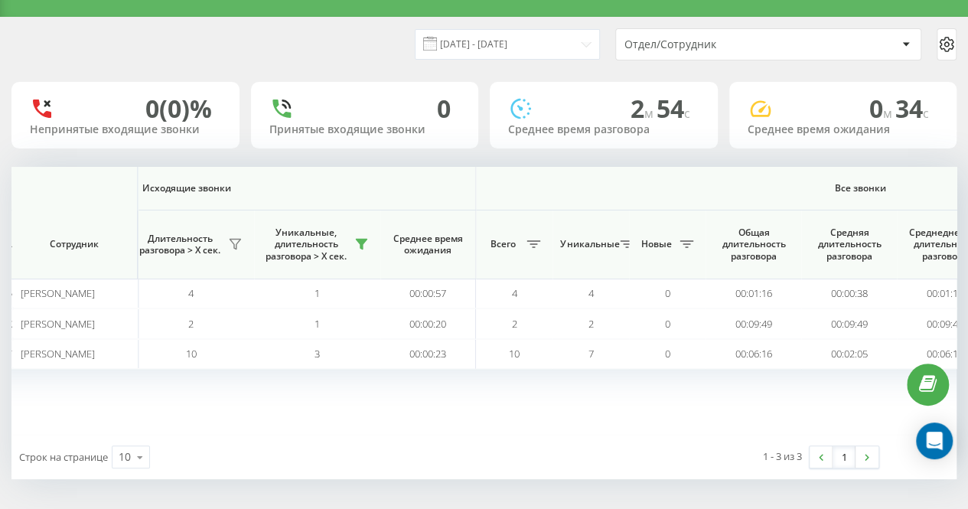  Describe the element at coordinates (843, 129) in the screenshot. I see `div: Среднее время ожидания` at that location.